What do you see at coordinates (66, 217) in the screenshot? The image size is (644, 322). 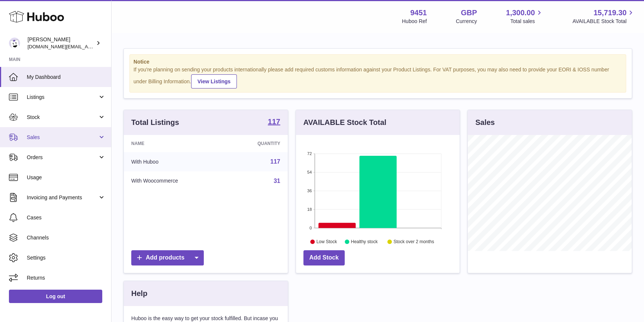 I see `span: Cases` at bounding box center [66, 217].